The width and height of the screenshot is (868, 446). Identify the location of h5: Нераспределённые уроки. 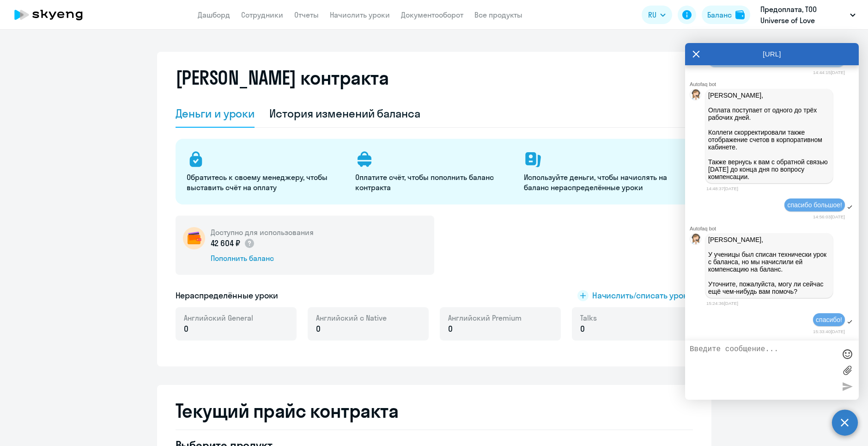
(227, 296).